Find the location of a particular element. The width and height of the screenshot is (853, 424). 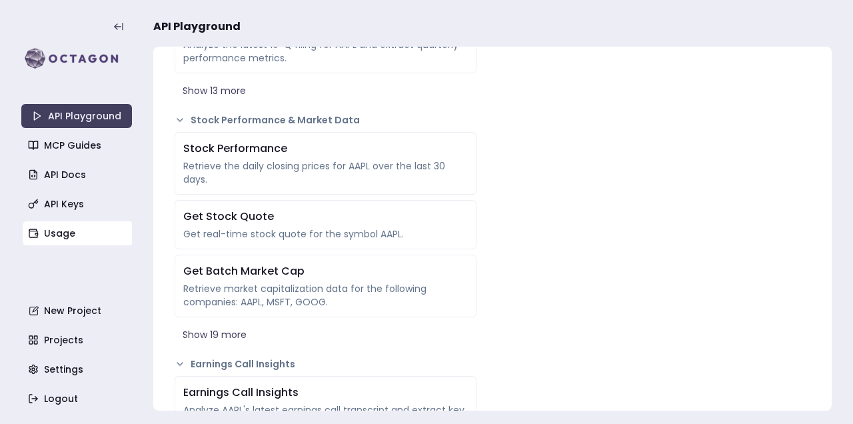

div: Retrieve market capitalization data for the following companies: AAPL, MSFT, GOOG. is located at coordinates (325, 295).